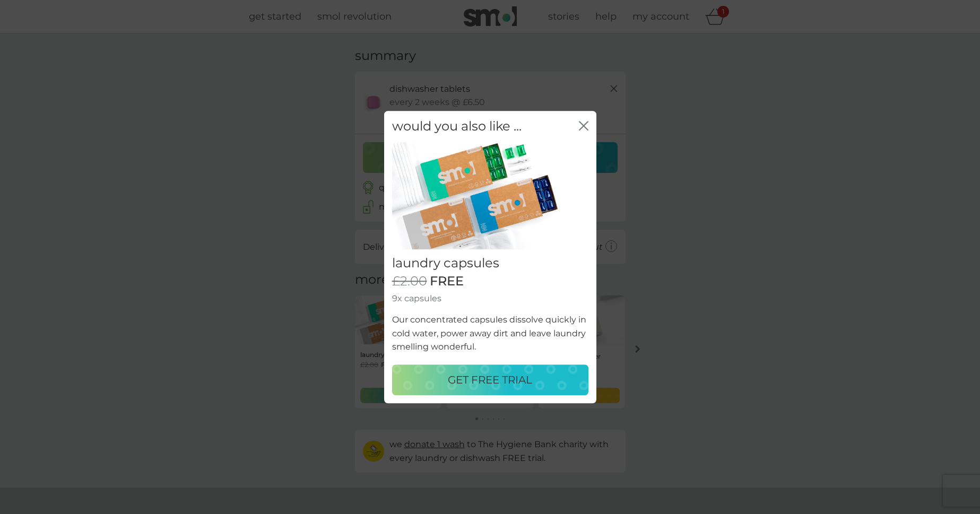  Describe the element at coordinates (490, 299) in the screenshot. I see `p: 9x capsules` at that location.